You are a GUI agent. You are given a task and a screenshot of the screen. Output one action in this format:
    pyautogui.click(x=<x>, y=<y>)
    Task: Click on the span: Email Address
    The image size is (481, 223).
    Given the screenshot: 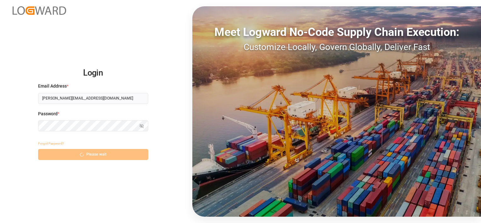 What is the action you would take?
    pyautogui.click(x=52, y=86)
    